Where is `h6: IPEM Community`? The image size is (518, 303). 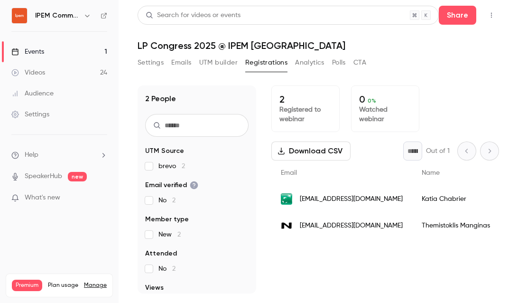 h6: IPEM Community is located at coordinates (57, 16).